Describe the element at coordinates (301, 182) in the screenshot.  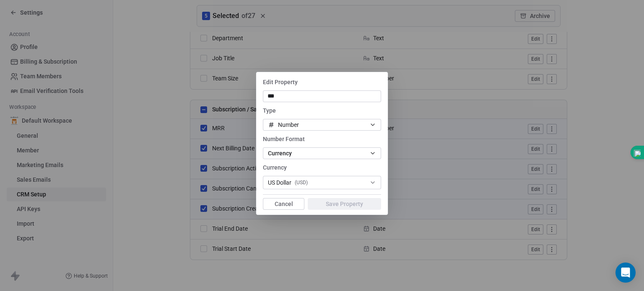
I see `span: ( USD )` at that location.